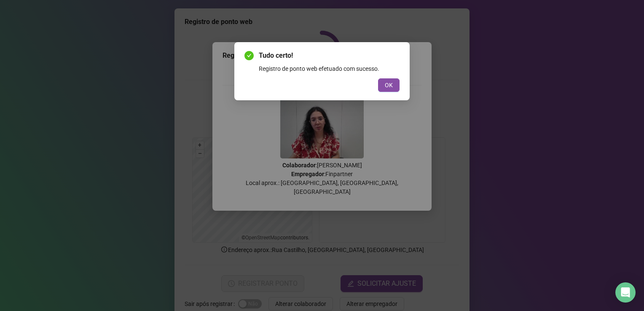  I want to click on div: Open Intercom Messenger, so click(626, 292).